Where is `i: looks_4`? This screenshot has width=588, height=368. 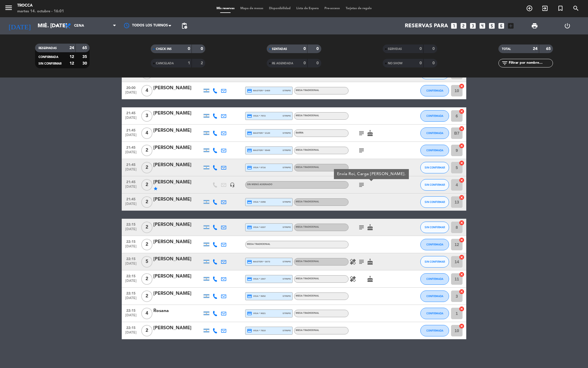 i: looks_4 is located at coordinates (482, 26).